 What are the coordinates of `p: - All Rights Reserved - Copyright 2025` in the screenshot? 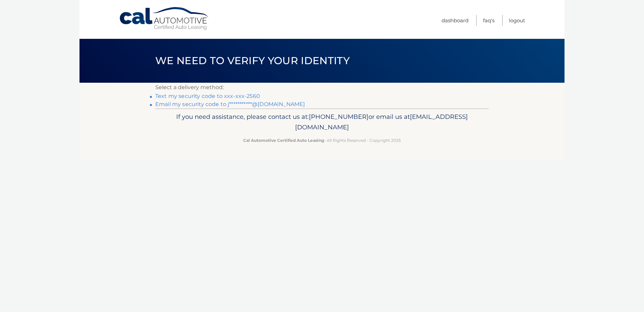 It's located at (322, 140).